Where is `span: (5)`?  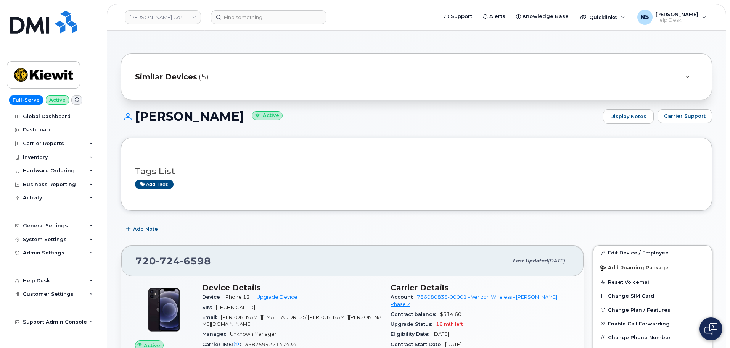 span: (5) is located at coordinates (204, 77).